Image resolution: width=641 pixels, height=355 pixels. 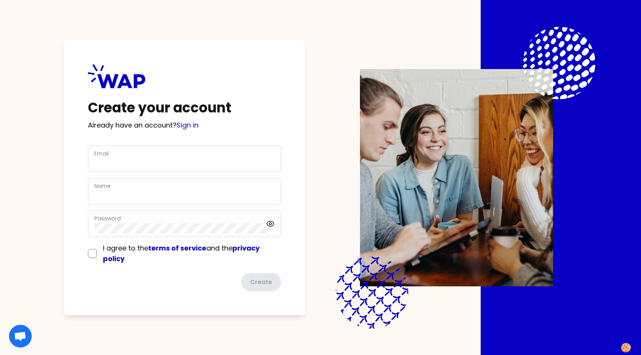 What do you see at coordinates (101, 154) in the screenshot?
I see `label: Email` at bounding box center [101, 154].